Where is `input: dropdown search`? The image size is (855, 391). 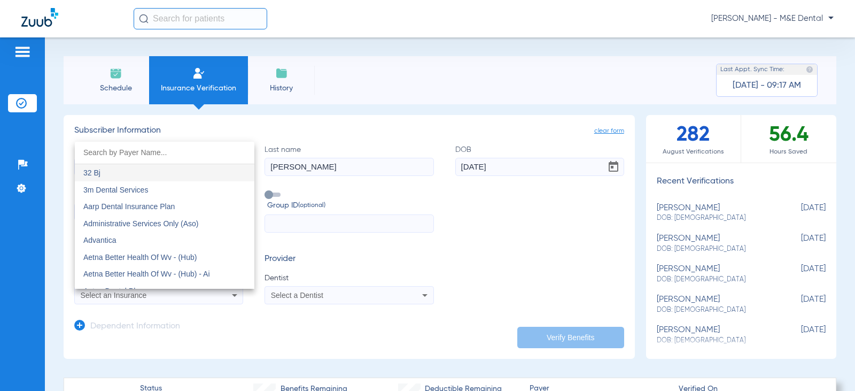
input: dropdown search is located at coordinates (165, 152).